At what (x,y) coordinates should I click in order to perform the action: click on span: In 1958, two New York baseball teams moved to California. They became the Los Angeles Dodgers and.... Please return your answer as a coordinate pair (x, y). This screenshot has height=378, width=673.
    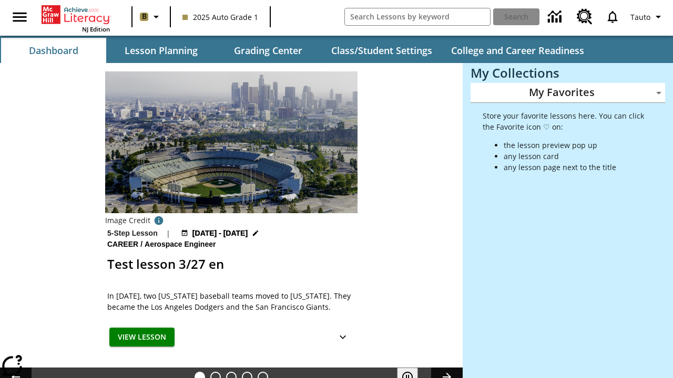
    Looking at the image, I should click on (231, 302).